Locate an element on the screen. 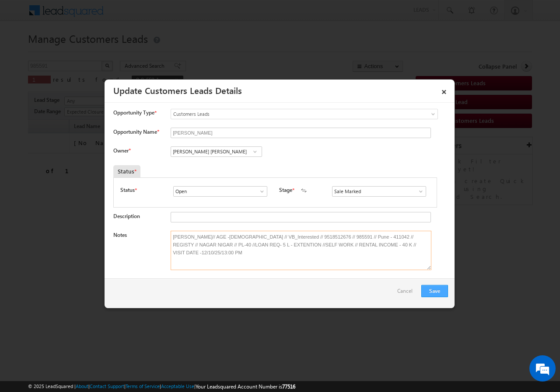  label: Stage is located at coordinates (285, 190).